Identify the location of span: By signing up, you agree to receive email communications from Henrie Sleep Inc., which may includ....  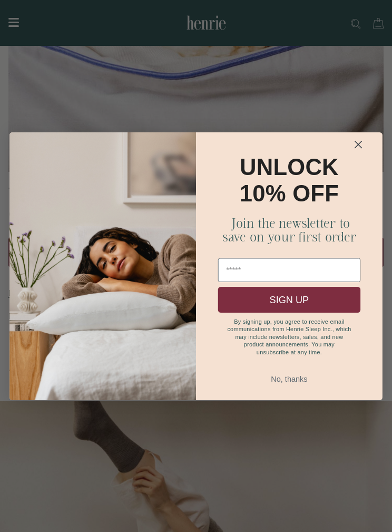
(289, 337).